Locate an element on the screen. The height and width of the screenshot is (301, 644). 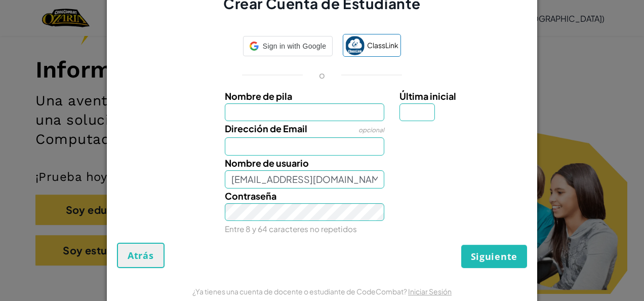
small: Entre 8 y 64 caracteres no repetidos is located at coordinates (290, 229).